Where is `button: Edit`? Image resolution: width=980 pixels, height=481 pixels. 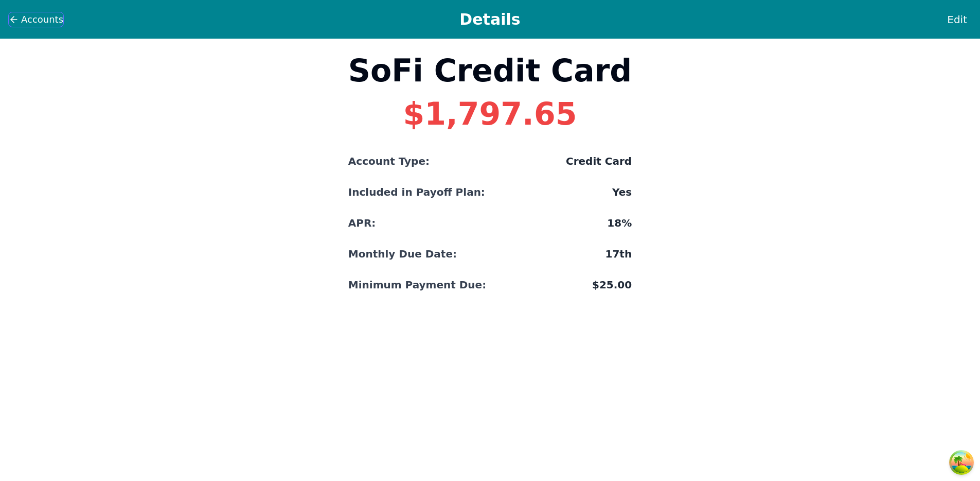
button: Edit is located at coordinates (957, 19).